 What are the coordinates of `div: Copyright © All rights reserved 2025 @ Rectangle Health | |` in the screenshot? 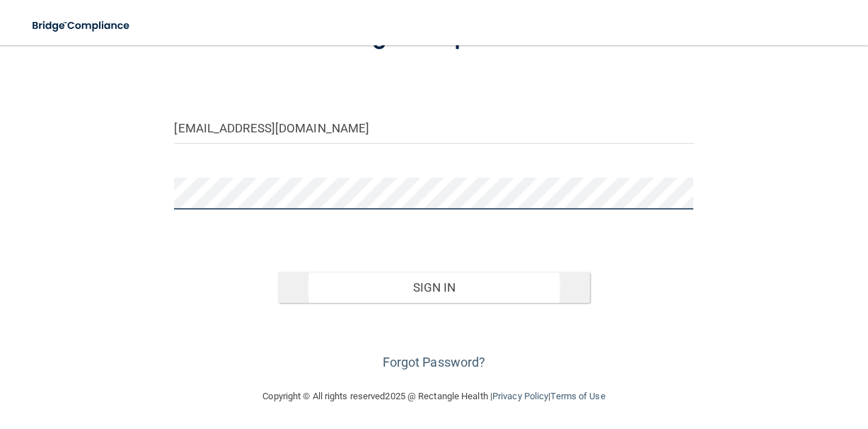 It's located at (434, 396).